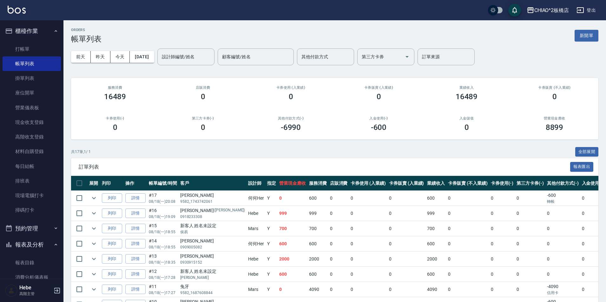 The image size is (606, 302). What do you see at coordinates (213, 293) in the screenshot?
I see `p: 9582_1687608844` at bounding box center [213, 293].